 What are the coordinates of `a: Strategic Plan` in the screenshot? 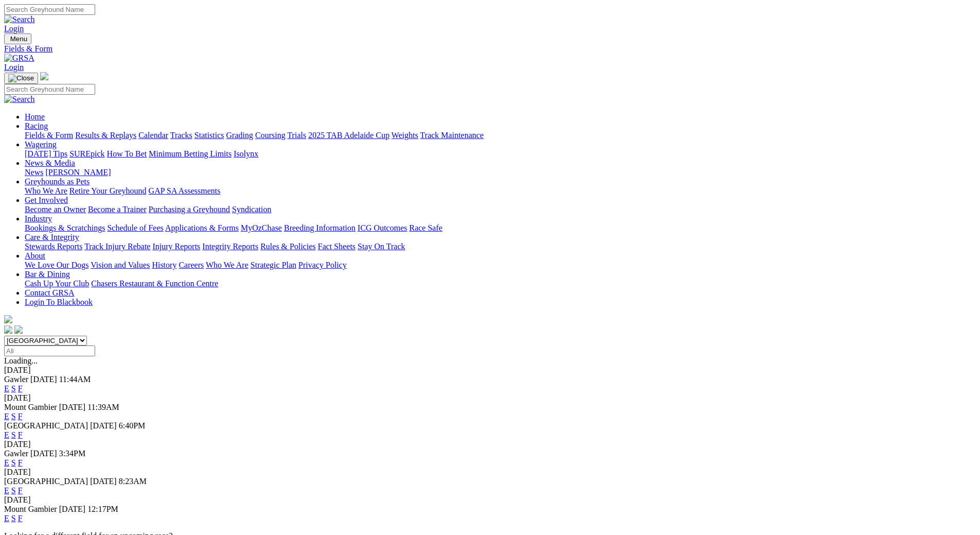 It's located at (273, 264).